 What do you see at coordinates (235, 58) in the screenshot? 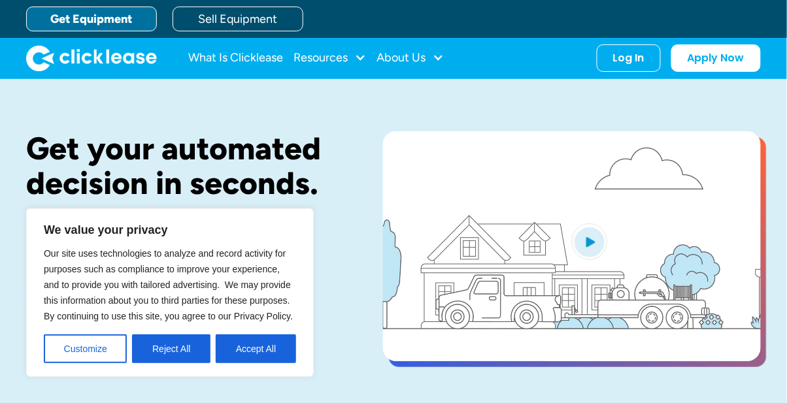
I see `a: What Is Clicklease` at bounding box center [235, 58].